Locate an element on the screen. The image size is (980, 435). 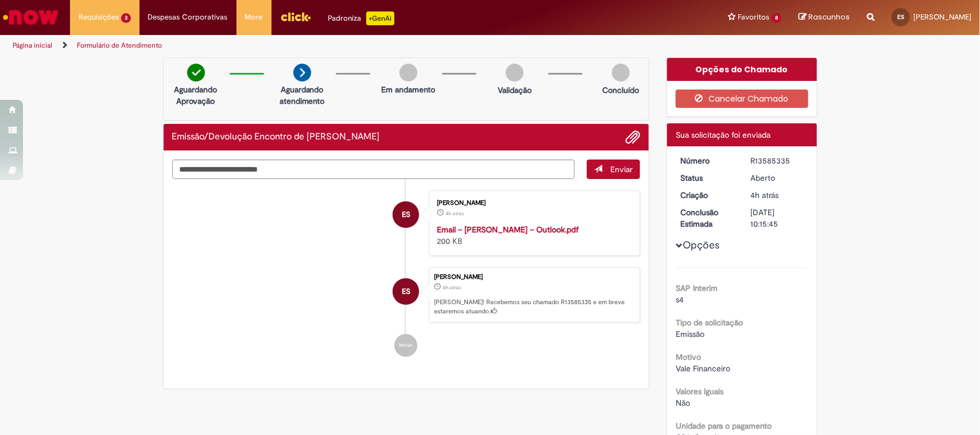
span: Despesas Corporativas is located at coordinates (188, 17).